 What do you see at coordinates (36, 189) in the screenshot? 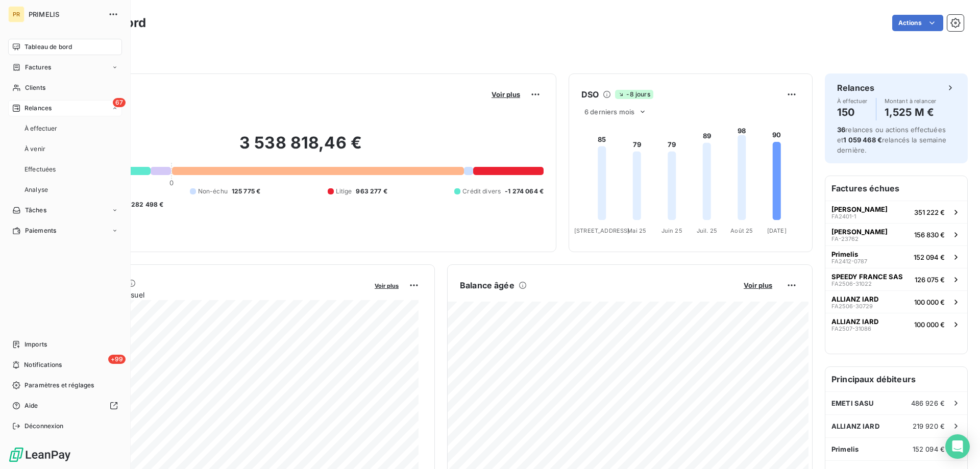
I see `span: Analyse` at bounding box center [36, 189].